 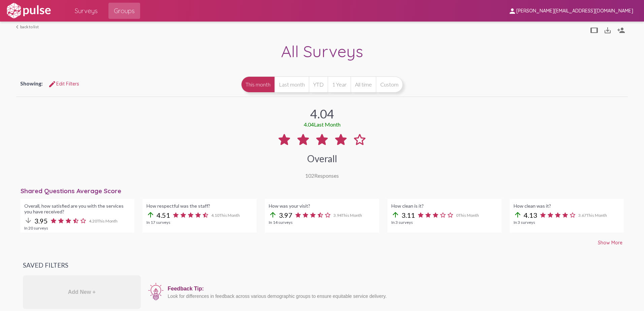 What do you see at coordinates (621, 30) in the screenshot?
I see `mat-icon: Person` at bounding box center [621, 30].